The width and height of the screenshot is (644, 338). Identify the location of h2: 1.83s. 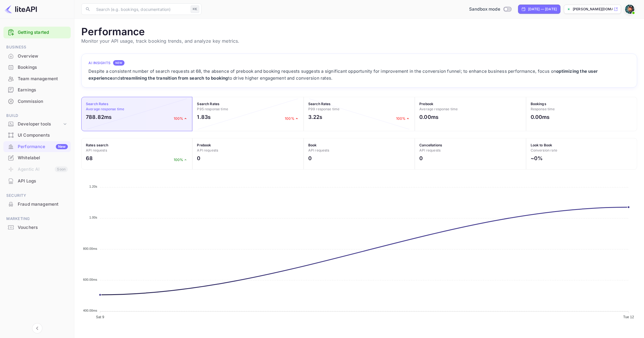
(204, 117).